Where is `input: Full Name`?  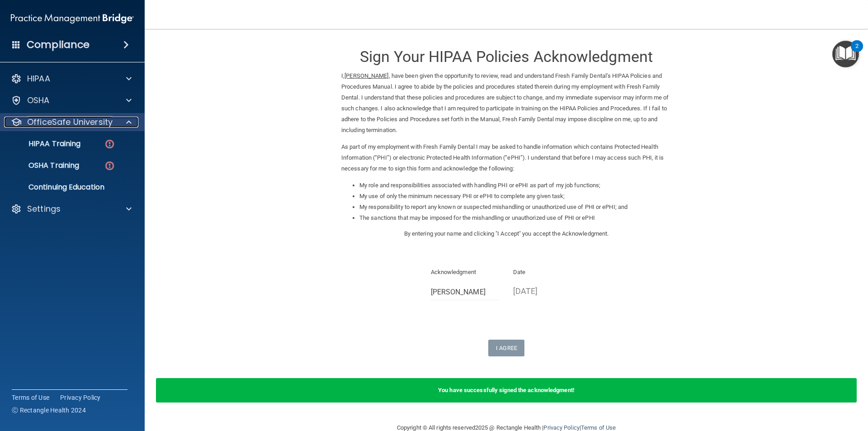
input: Full Name is located at coordinates (465, 292).